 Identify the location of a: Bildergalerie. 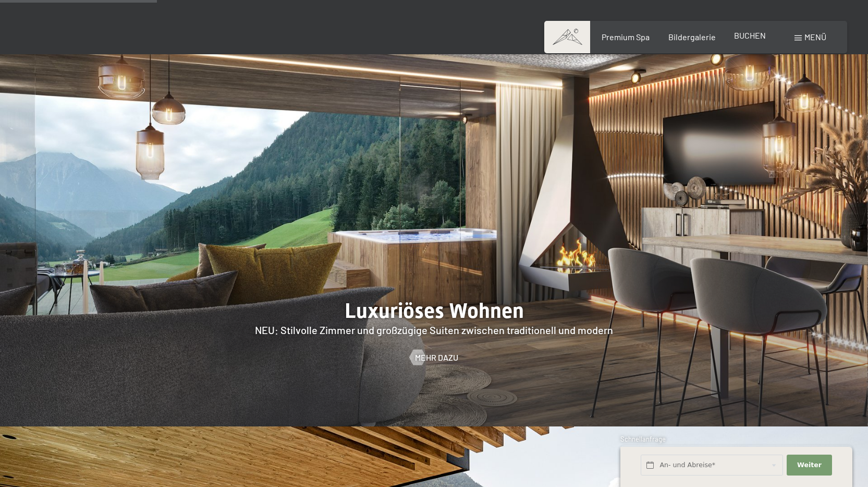
(692, 36).